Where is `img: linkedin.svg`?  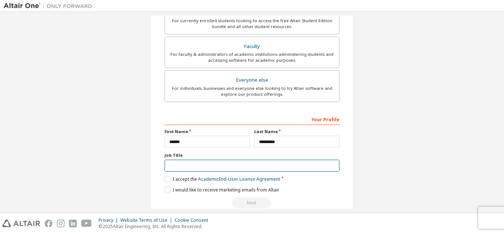
img: linkedin.svg is located at coordinates (73, 223).